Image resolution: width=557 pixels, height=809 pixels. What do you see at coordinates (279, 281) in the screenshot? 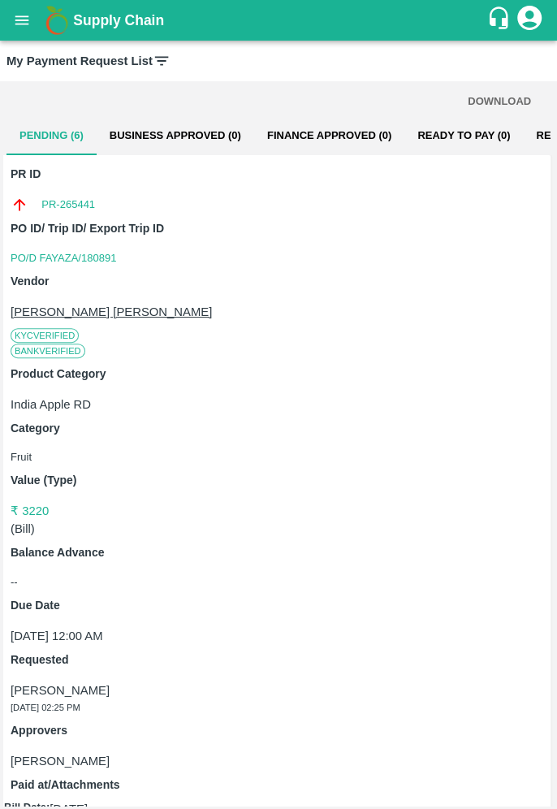
I see `p: Vendor` at bounding box center [279, 281].